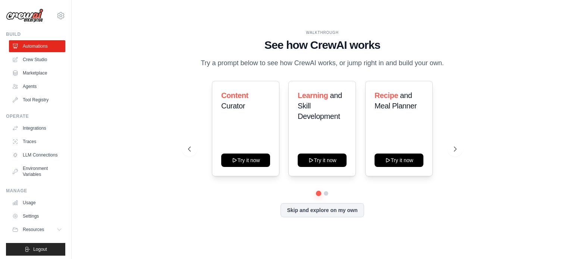  Describe the element at coordinates (37, 100) in the screenshot. I see `a: Tool Registry` at that location.